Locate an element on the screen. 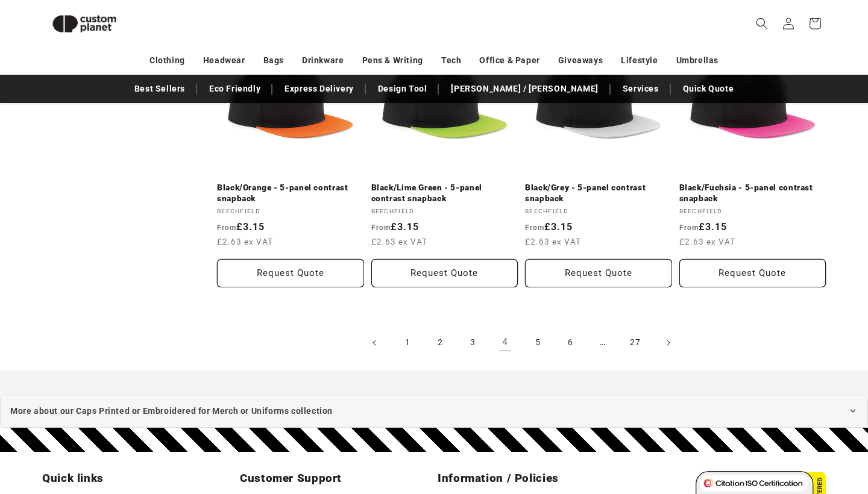 The width and height of the screenshot is (868, 494). a: Eco Friendly is located at coordinates (235, 88).